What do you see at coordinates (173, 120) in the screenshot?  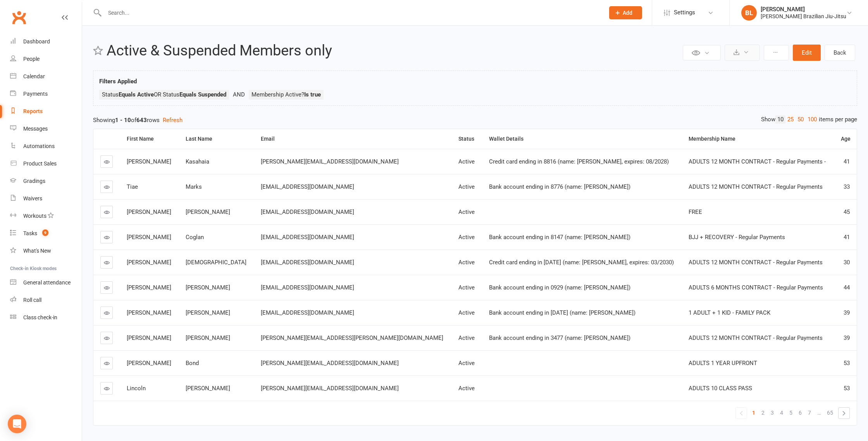 I see `button: Refresh` at bounding box center [173, 120].